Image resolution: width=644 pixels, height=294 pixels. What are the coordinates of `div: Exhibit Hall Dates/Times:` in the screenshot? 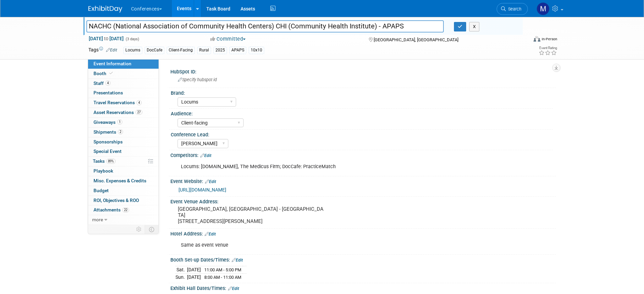 It's located at (363, 287).